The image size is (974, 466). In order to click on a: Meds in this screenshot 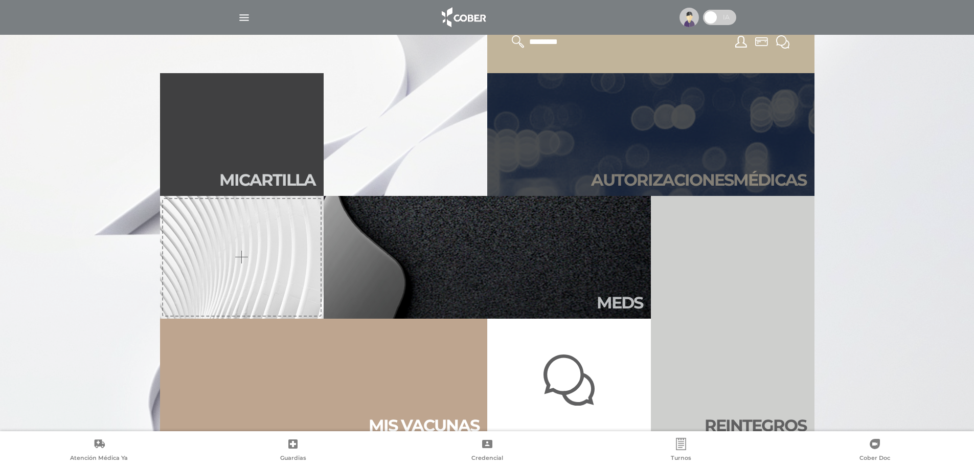, I will do `click(487, 257)`.